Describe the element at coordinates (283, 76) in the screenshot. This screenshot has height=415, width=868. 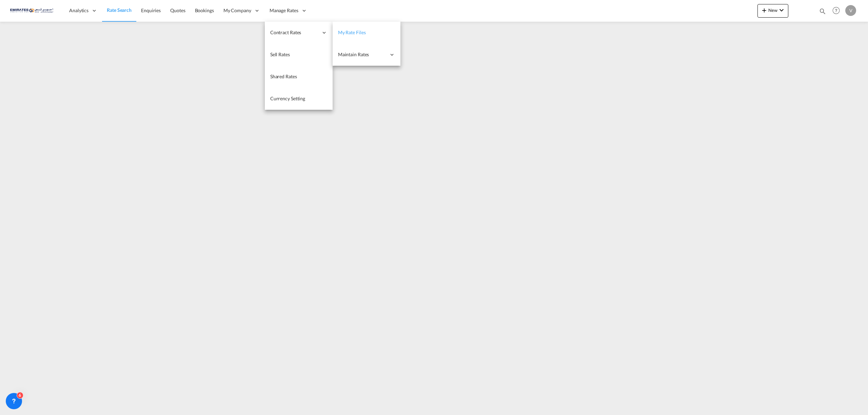
I see `span: Shared Rates` at that location.